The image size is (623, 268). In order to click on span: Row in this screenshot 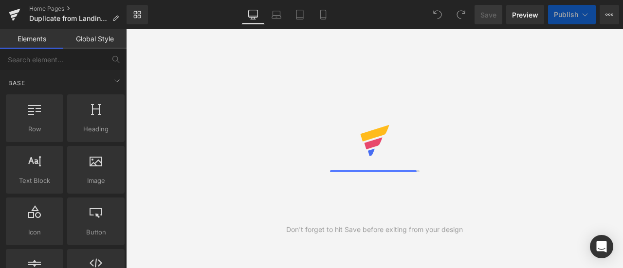, I will do `click(35, 129)`.